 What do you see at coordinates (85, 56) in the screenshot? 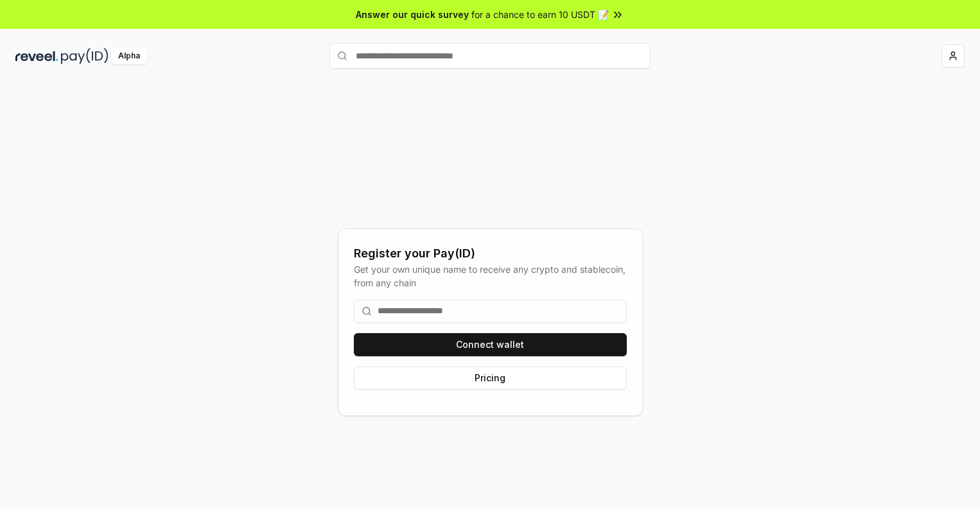
I see `img: pay_id` at bounding box center [85, 56].